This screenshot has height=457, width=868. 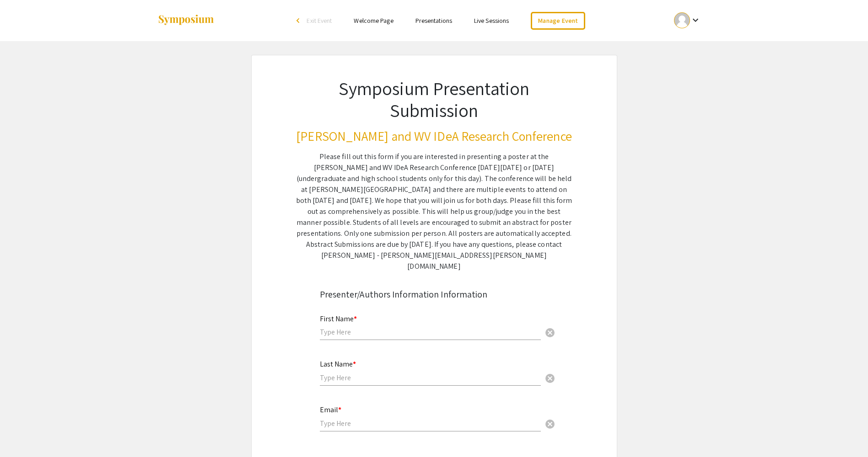 What do you see at coordinates (492, 21) in the screenshot?
I see `a: Live Sessions` at bounding box center [492, 21].